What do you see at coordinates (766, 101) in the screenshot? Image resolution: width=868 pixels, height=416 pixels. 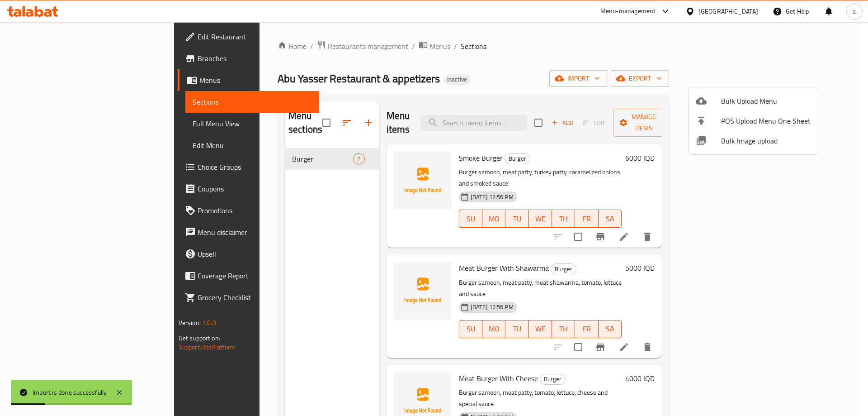 I see `span: Bulk Upload Menu` at bounding box center [766, 101].